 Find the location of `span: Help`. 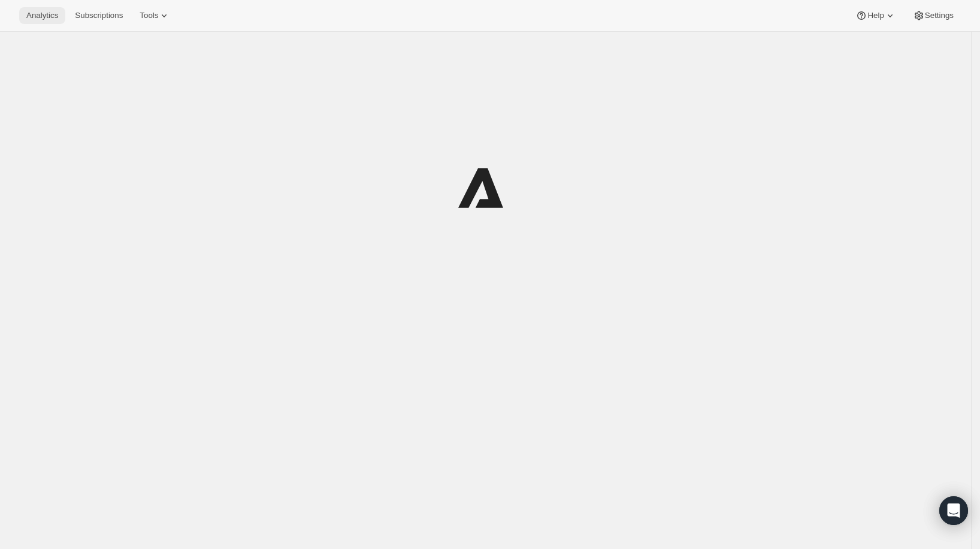

span: Help is located at coordinates (875, 16).